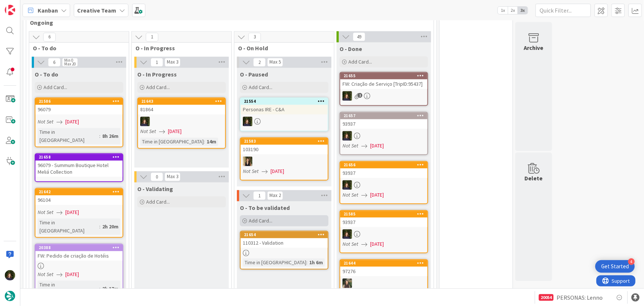 The height and width of the screenshot is (306, 644). What do you see at coordinates (79, 256) in the screenshot?
I see `div: FW: Pedido de criação de Hotéis` at bounding box center [79, 256].